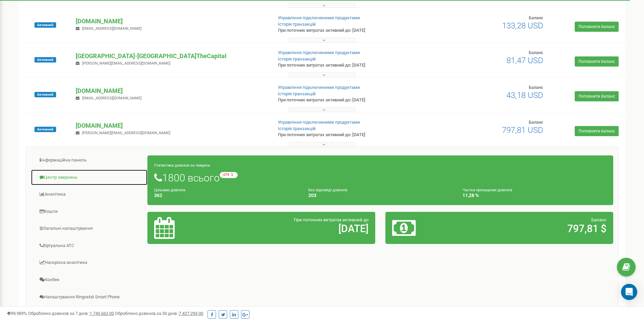 The image size is (644, 322). What do you see at coordinates (170, 190) in the screenshot?
I see `small: Цільових дзвінків` at bounding box center [170, 190].